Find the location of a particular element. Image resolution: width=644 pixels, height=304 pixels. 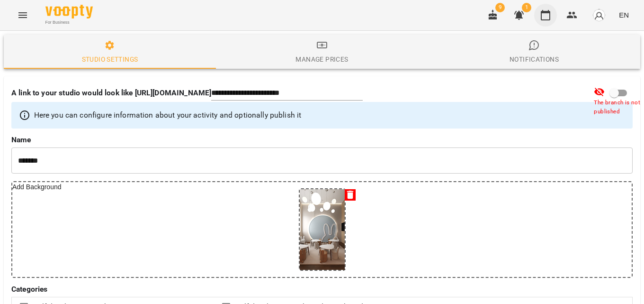

button: EN is located at coordinates (624, 15).